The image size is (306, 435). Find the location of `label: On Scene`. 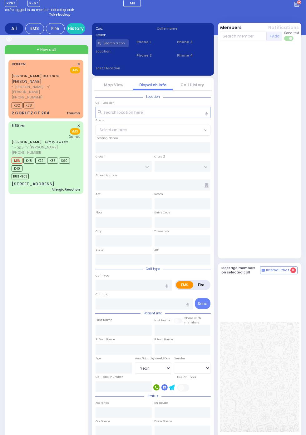

label: On Scene is located at coordinates (103, 421).